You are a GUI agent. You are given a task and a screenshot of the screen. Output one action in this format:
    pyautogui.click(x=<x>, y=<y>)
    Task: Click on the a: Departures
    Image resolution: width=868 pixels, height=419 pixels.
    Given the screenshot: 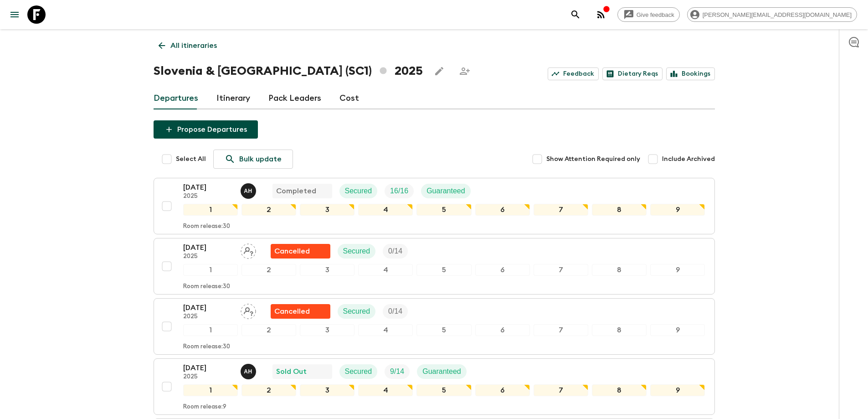 What is the action you would take?
    pyautogui.click(x=176, y=98)
    